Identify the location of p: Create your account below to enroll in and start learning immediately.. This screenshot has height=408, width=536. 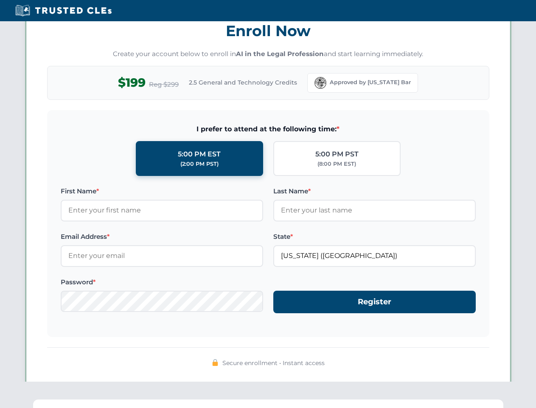
(268, 54).